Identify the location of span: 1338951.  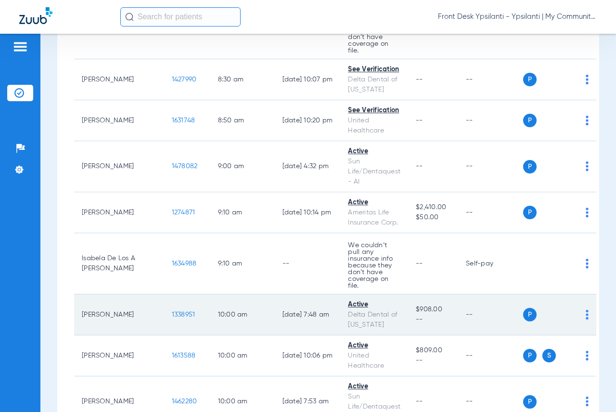
(184, 315).